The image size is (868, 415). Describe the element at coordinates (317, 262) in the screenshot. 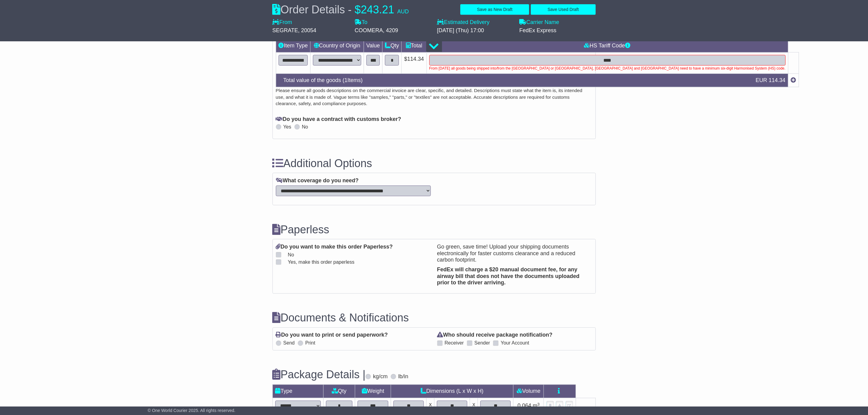

I see `label: Yes, make this order paperless` at that location.